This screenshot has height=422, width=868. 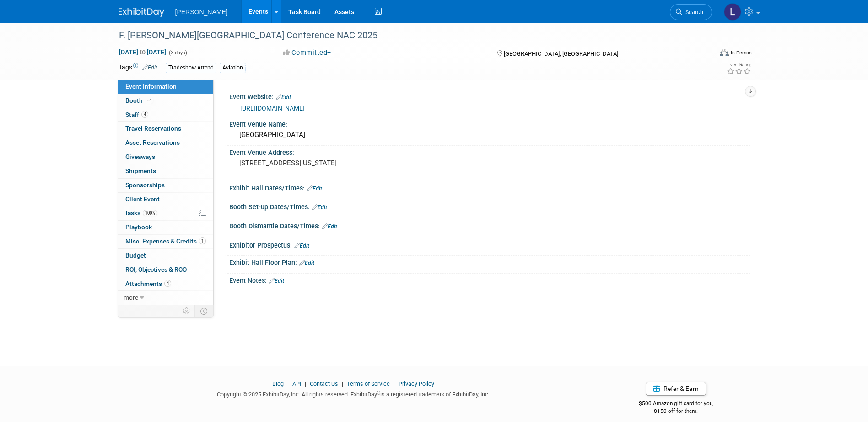 What do you see at coordinates (489, 96) in the screenshot?
I see `div: Event Website:` at bounding box center [489, 96].